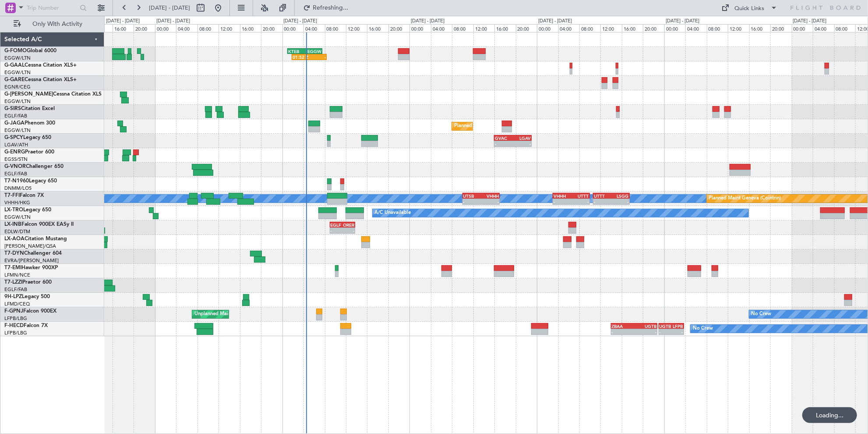  What do you see at coordinates (29, 152) in the screenshot?
I see `a: G-ENRGPraetor 600` at bounding box center [29, 152].